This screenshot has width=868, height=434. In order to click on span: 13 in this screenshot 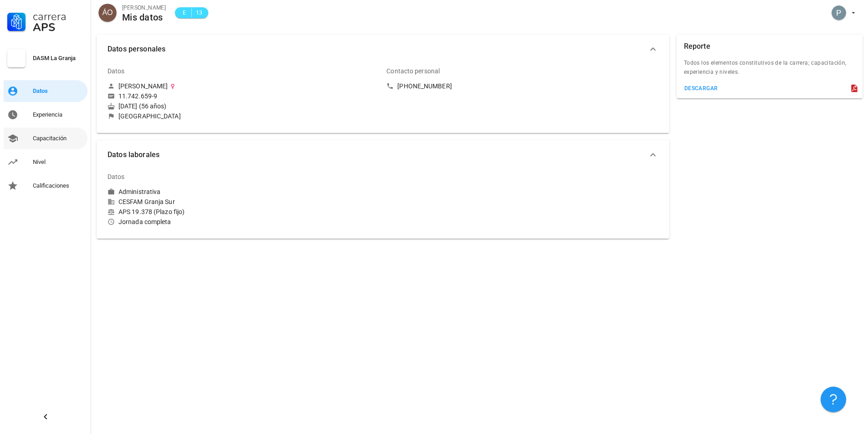, I will do `click(199, 13)`.